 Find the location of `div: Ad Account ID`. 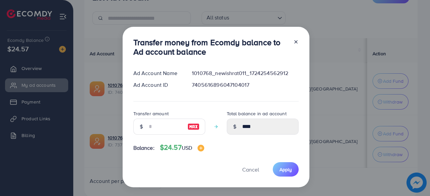

div: Ad Account ID is located at coordinates (157, 85).